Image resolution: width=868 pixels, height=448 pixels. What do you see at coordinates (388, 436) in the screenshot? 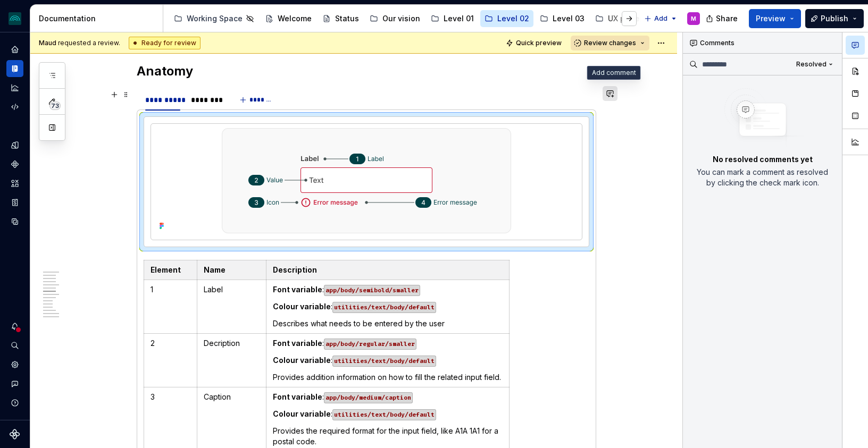
I see `p: Provides the required format for the input field, like A1A 1A1 for a postal code.` at bounding box center [388, 436].